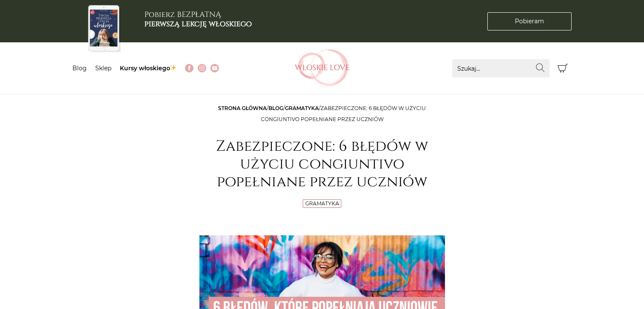 This screenshot has height=309, width=644. What do you see at coordinates (198, 19) in the screenshot?
I see `h3: Pobierz BEZPŁATNĄ` at bounding box center [198, 19].